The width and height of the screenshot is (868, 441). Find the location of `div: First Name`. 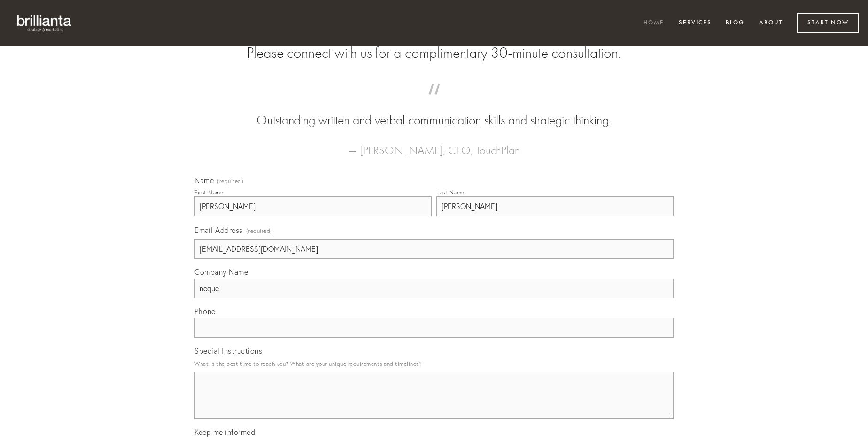

div: First Name is located at coordinates (208, 192).